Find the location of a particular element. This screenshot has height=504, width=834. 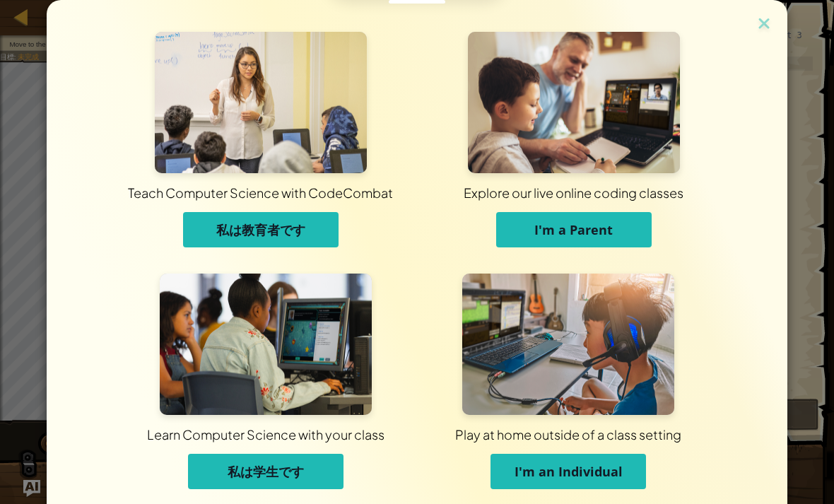

img: For Students is located at coordinates (266, 344).